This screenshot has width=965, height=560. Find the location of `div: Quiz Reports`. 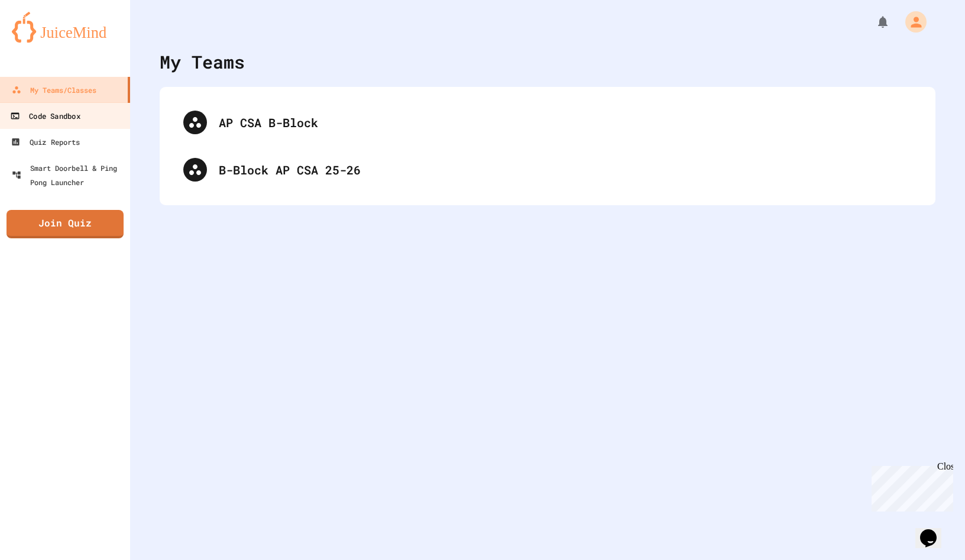

div: Quiz Reports is located at coordinates (45, 142).